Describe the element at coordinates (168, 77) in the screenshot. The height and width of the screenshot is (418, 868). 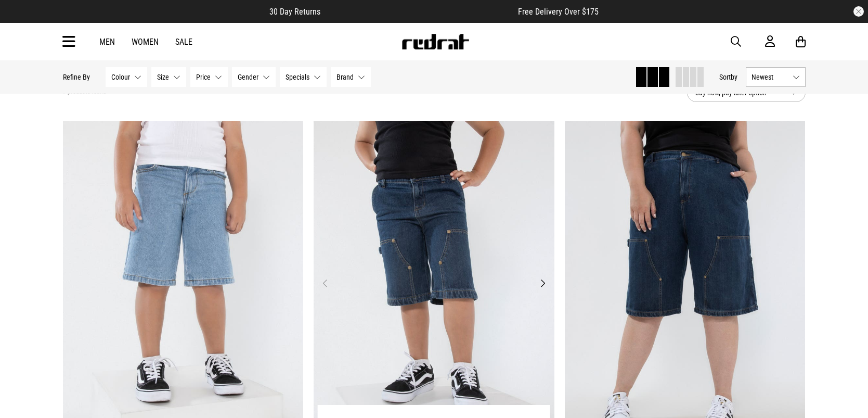
I see `button: Size` at that location.